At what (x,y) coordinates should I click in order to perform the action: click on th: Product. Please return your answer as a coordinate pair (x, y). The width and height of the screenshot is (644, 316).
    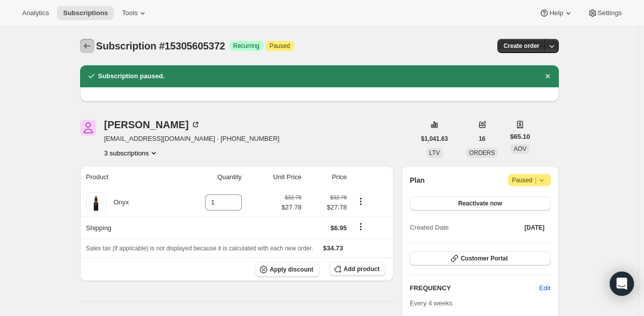
    Looking at the image, I should click on (125, 177).